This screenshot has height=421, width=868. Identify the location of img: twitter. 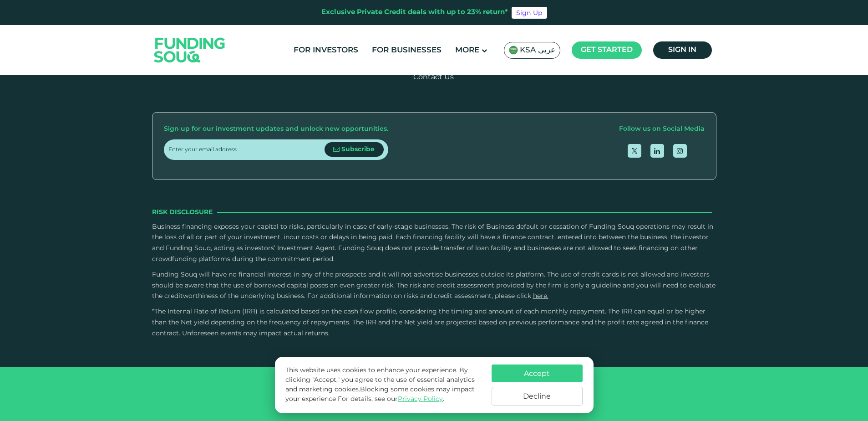
(635, 151).